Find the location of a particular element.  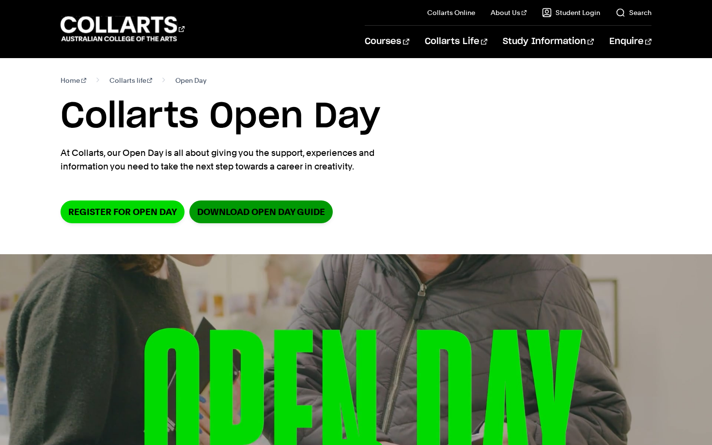

a: Search is located at coordinates (634, 13).